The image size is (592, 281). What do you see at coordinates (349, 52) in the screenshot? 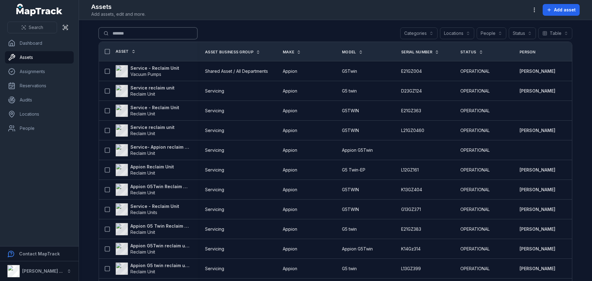
I see `span: Model` at bounding box center [349, 52].